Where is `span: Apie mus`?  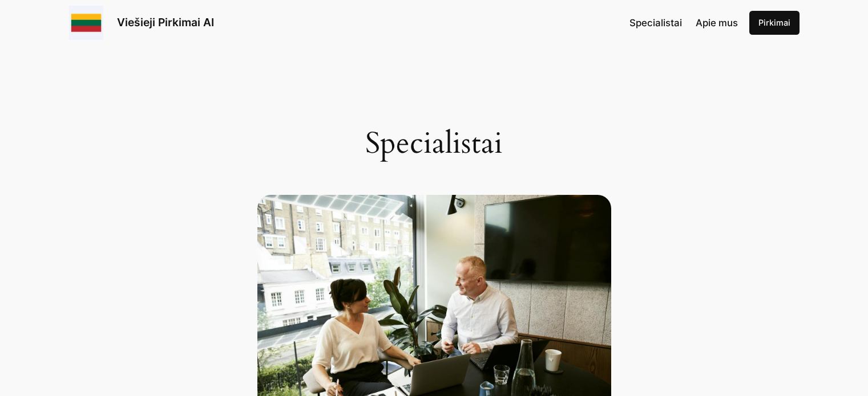
span: Apie mus is located at coordinates (717, 23).